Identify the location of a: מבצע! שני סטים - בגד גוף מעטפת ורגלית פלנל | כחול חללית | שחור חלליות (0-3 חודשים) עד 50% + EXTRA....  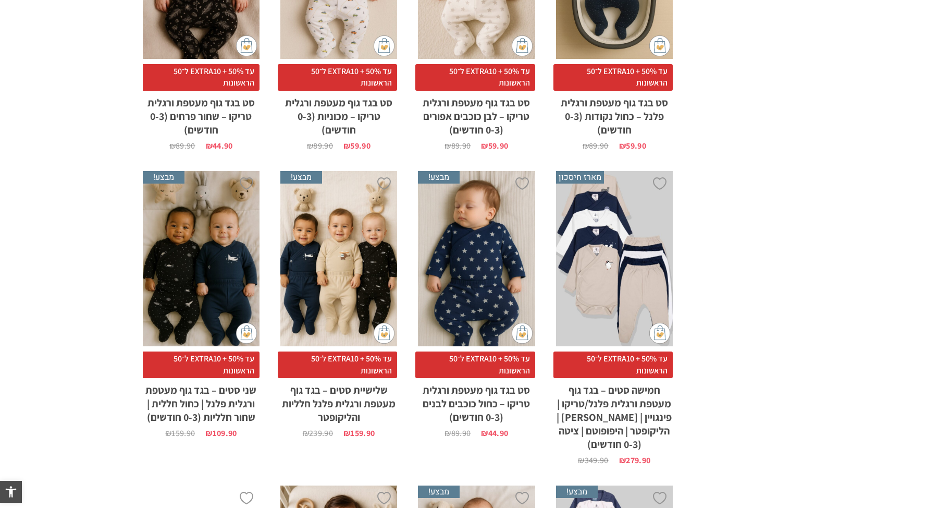
(201, 304).